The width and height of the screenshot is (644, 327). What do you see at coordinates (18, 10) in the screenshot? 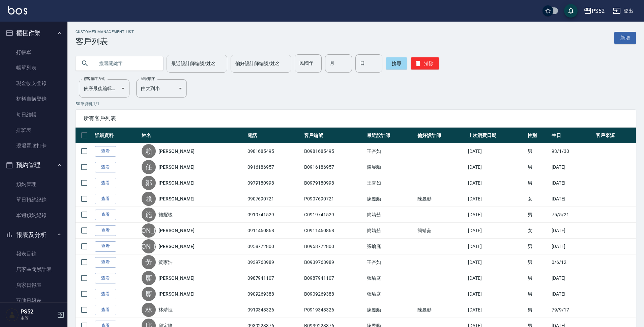
I see `img: Logo` at bounding box center [18, 10].